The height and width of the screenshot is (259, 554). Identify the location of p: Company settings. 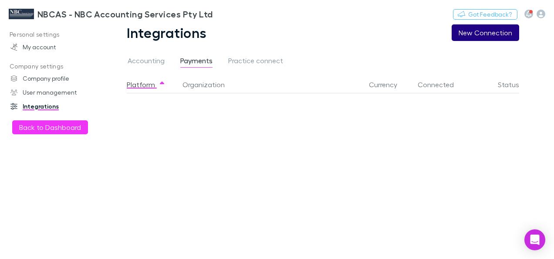
(56, 66).